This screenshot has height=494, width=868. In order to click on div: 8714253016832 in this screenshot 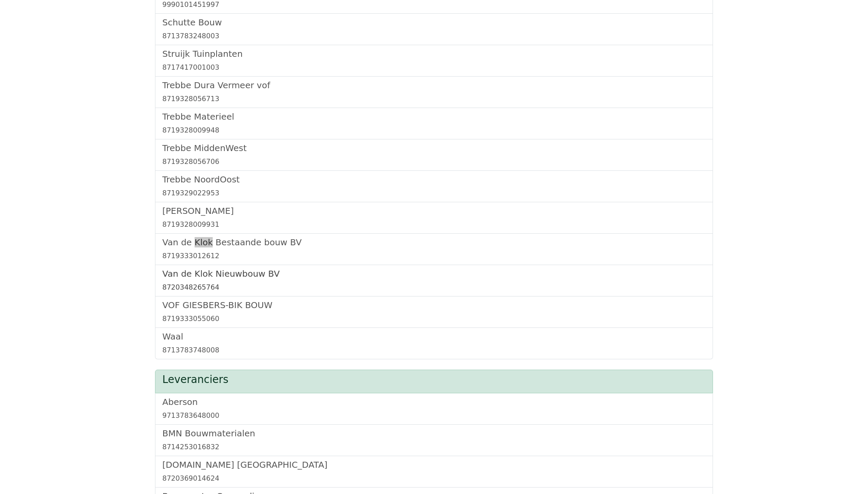, I will do `click(434, 447)`.